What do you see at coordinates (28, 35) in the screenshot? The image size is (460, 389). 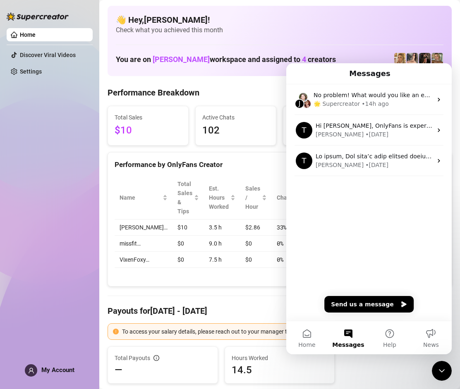 I see `a: Home` at bounding box center [28, 35].